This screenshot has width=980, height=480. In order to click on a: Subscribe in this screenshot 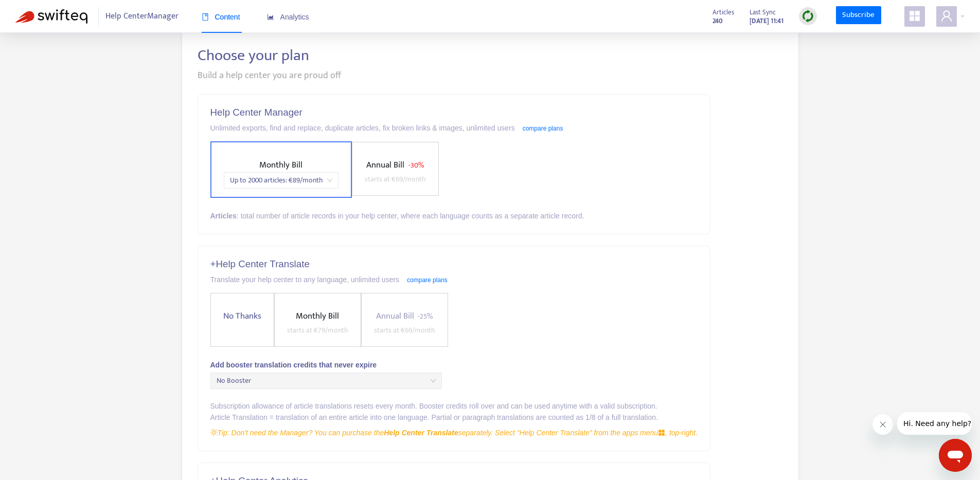, I will do `click(859, 15)`.